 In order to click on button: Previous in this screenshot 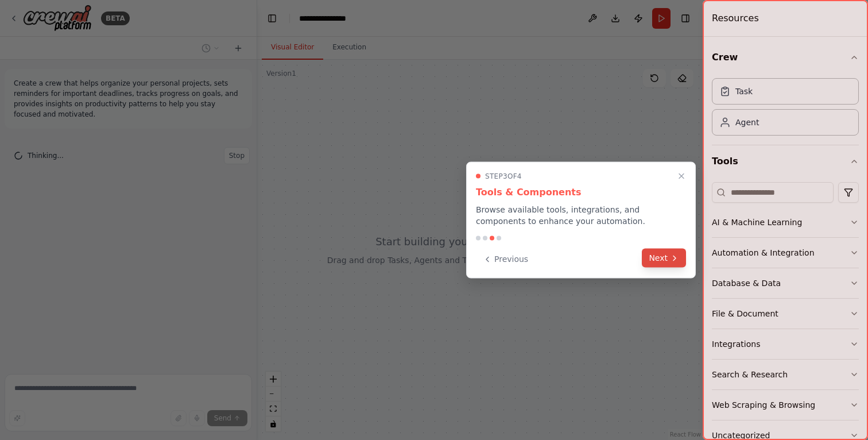, I will do `click(505, 259)`.